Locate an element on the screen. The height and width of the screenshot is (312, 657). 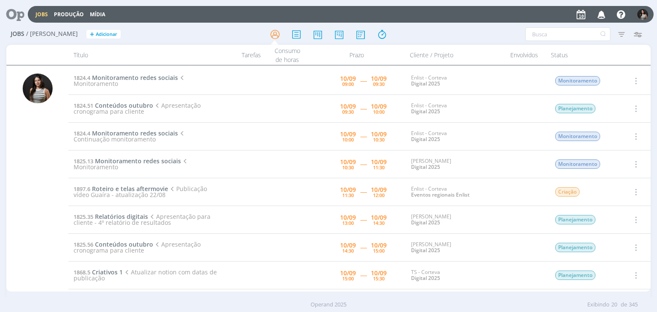
div: 15:30 is located at coordinates (379, 279).